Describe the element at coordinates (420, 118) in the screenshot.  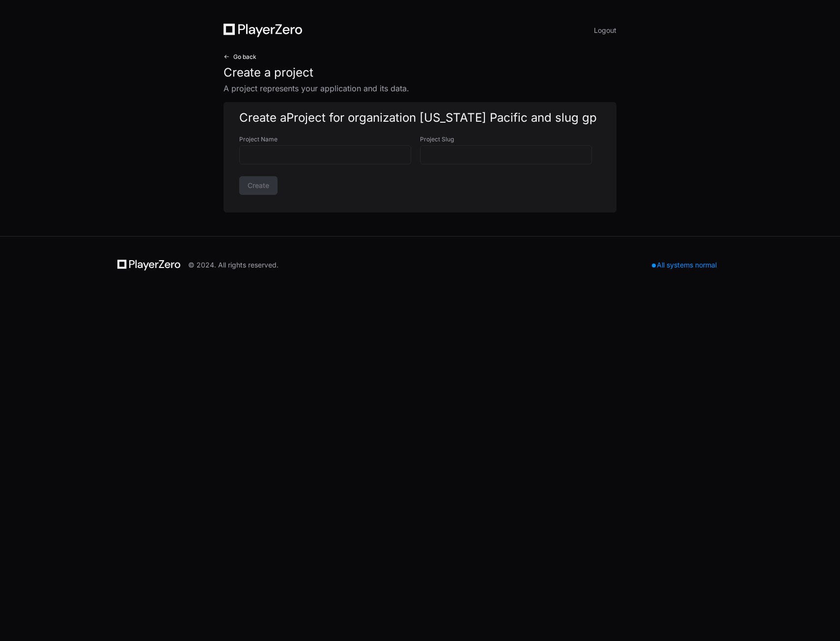
I see `h1: Create a` at that location.